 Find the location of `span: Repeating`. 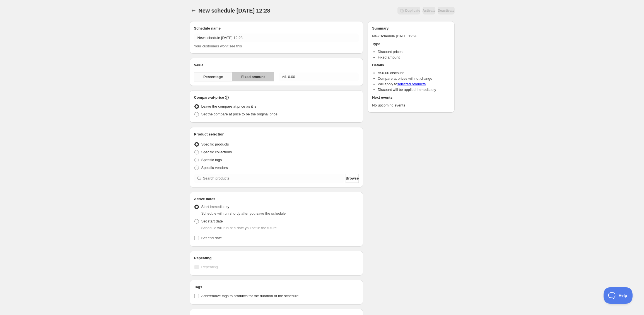

span: Repeating is located at coordinates (209, 267).